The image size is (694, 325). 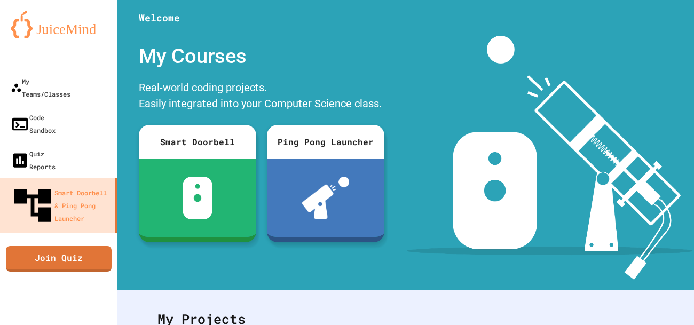 I want to click on div: Ping Pong Launcher, so click(x=325, y=142).